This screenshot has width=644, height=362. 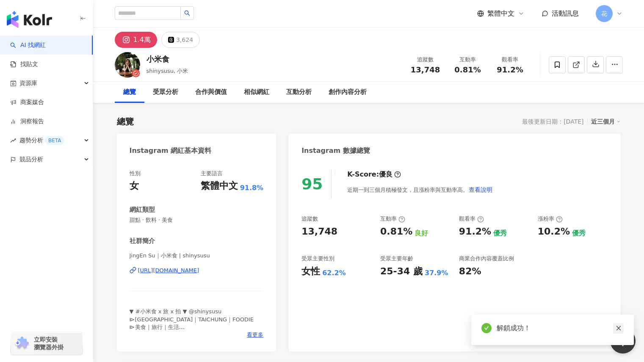 What do you see at coordinates (128, 65) in the screenshot?
I see `img: KOL Avatar` at bounding box center [128, 65].